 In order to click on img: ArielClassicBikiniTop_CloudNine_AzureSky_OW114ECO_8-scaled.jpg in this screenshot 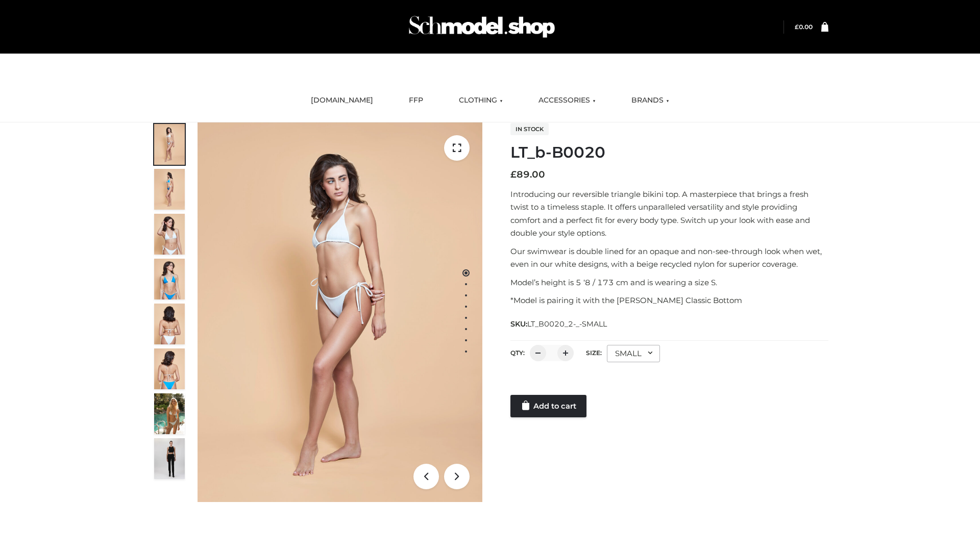, I will do `click(169, 369)`.